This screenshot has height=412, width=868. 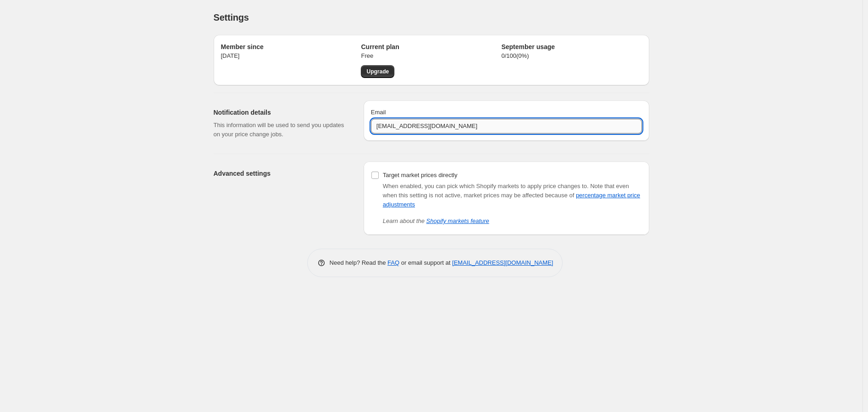 What do you see at coordinates (378, 71) in the screenshot?
I see `a: Upgrade` at bounding box center [378, 71].